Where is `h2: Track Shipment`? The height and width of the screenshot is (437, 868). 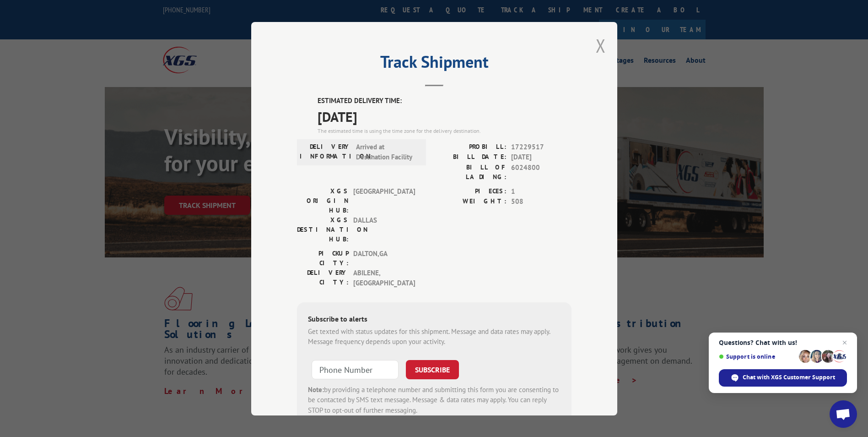
h2: Track Shipment is located at coordinates (434, 64).